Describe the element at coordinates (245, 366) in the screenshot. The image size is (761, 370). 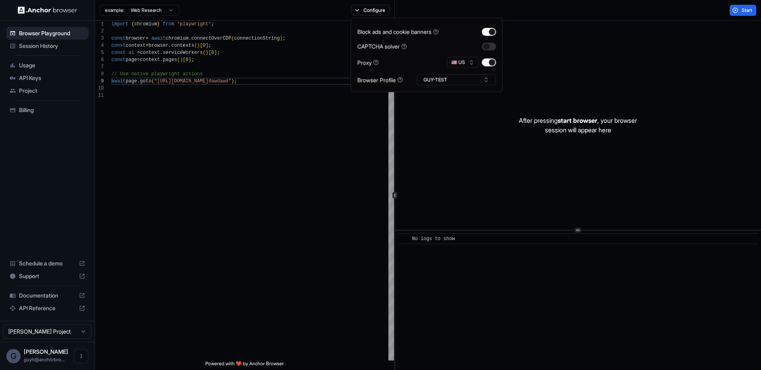
I see `span: Powered with ❤️ by Anchor Browser` at that location.